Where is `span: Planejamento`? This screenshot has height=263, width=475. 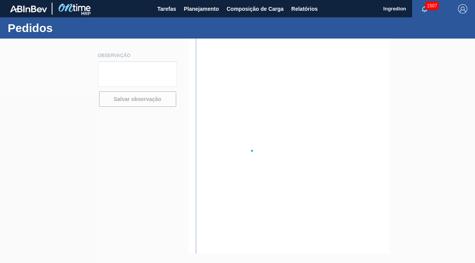
span: Planejamento is located at coordinates (201, 9).